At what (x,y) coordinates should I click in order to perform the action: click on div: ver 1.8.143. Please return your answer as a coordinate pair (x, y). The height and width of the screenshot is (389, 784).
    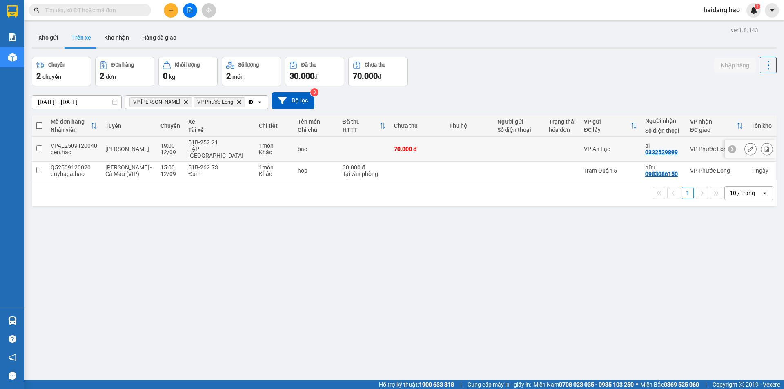
    Looking at the image, I should click on (744, 30).